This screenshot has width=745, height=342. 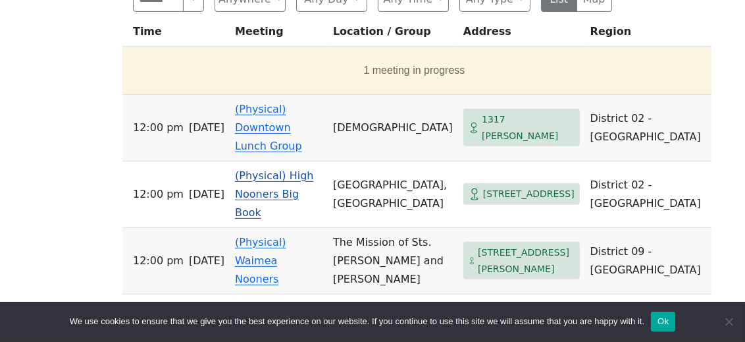 I want to click on span: No, so click(x=729, y=321).